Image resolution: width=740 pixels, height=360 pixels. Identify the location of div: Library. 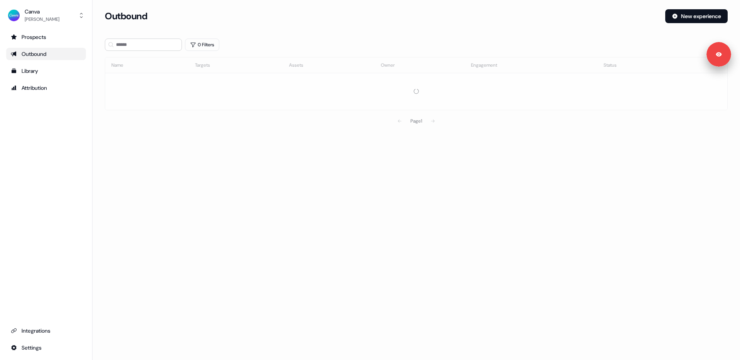
(46, 71).